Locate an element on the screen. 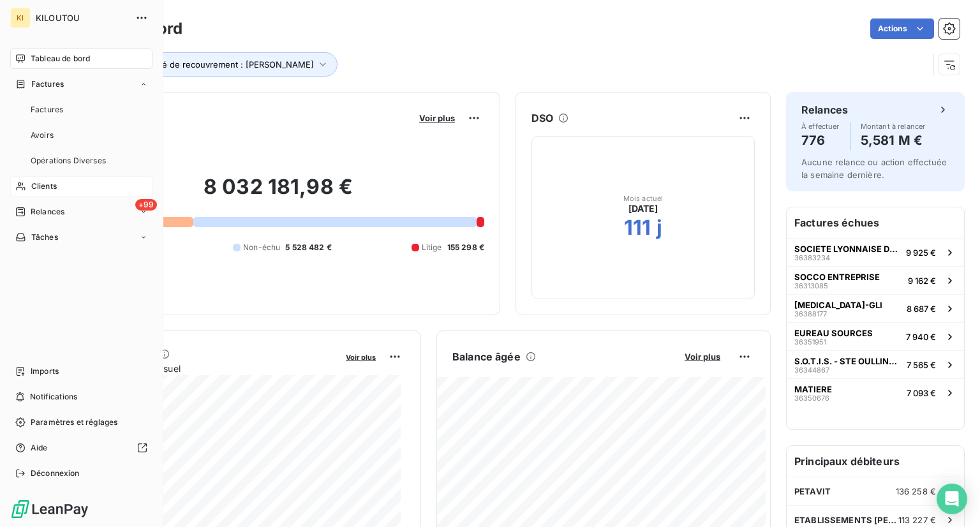  span: 8 687 € is located at coordinates (921, 309).